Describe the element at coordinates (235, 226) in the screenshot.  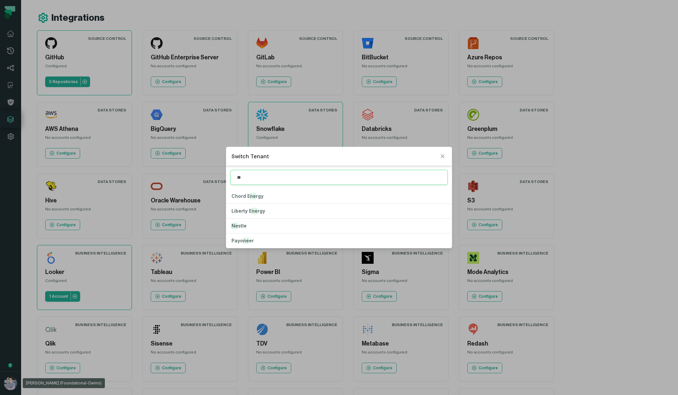
I see `mark: Ne` at that location.